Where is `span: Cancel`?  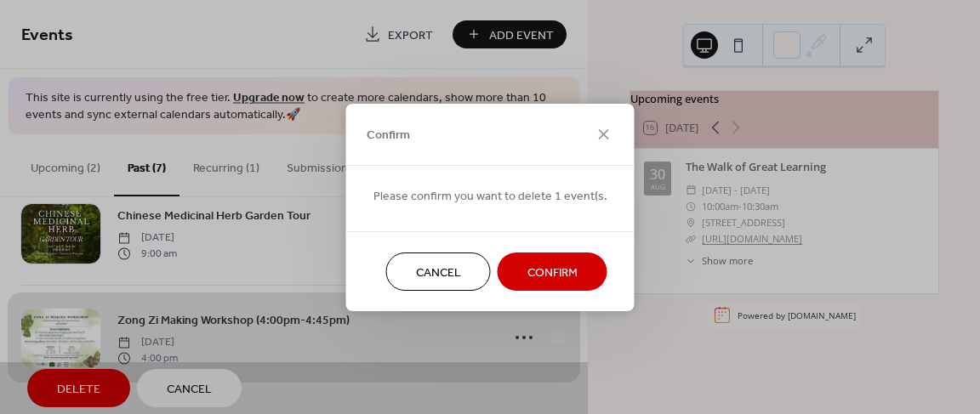 span: Cancel is located at coordinates (438, 272).